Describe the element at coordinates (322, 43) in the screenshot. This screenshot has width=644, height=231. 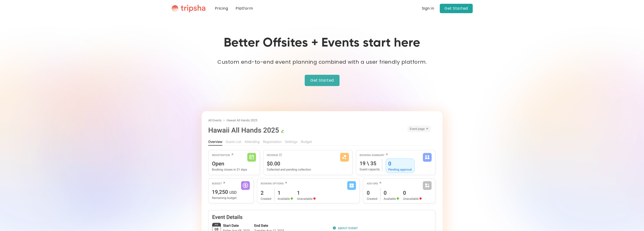
I see `h1: Better Offsites + Events start here` at that location.